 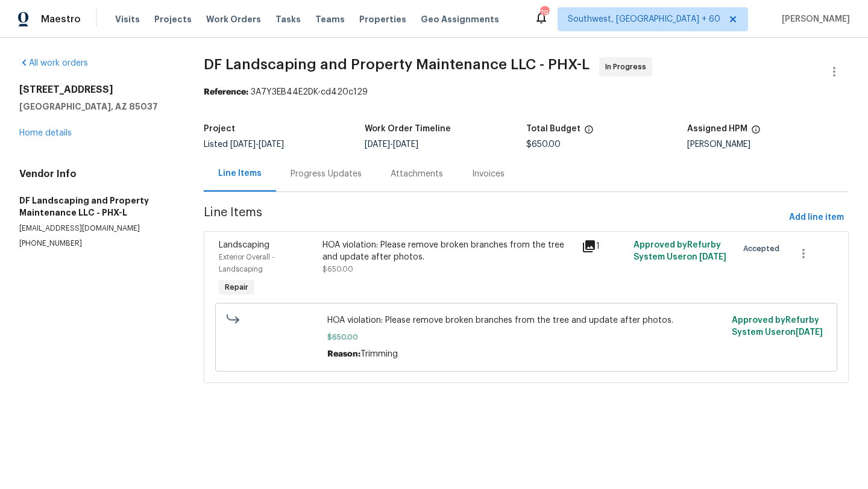 I want to click on div: Line Items, so click(x=240, y=174).